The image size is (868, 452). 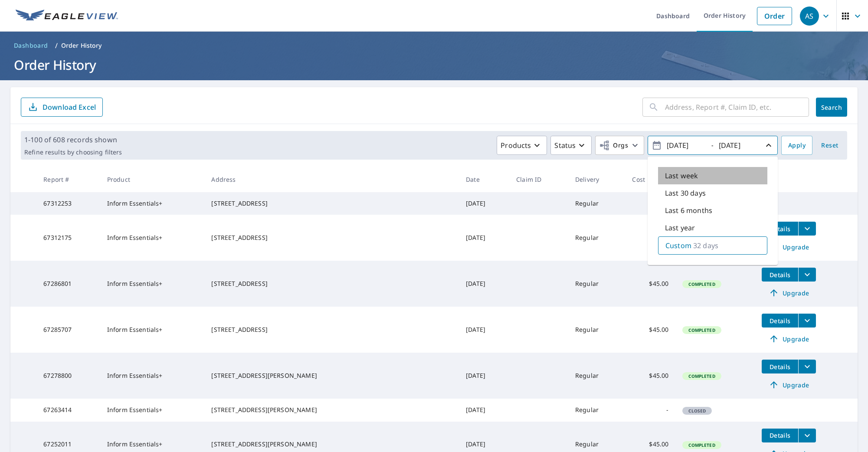 What do you see at coordinates (685, 193) in the screenshot?
I see `p: Last 30 days` at bounding box center [685, 193].